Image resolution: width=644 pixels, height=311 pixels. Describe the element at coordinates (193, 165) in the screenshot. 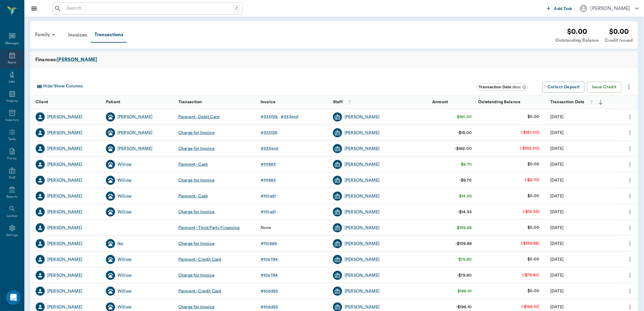

I see `div: Payment - Cash` at that location.